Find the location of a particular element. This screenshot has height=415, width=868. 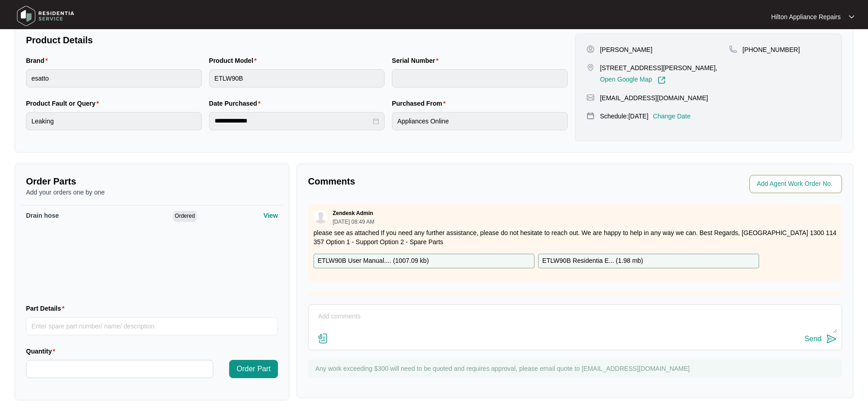

span: Order Part is located at coordinates (253, 369).